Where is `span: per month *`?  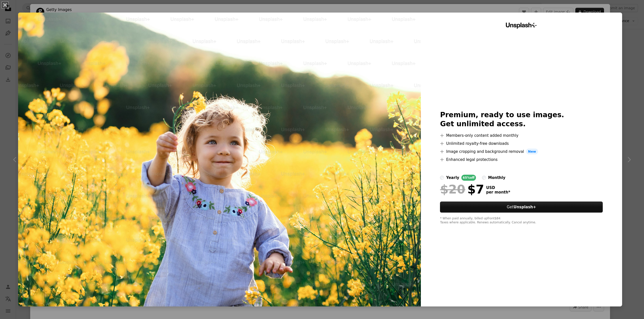 span: per month * is located at coordinates (498, 192).